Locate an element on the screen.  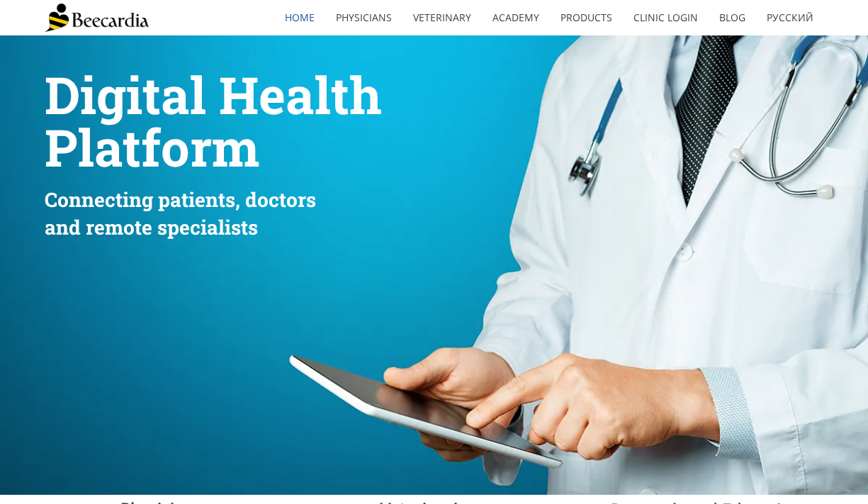
span: Digital Health is located at coordinates (214, 95).